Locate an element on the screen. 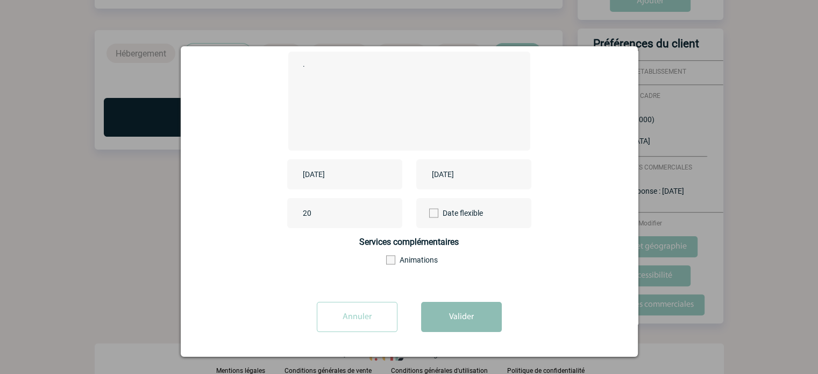  label: Date flexible is located at coordinates (448, 213).